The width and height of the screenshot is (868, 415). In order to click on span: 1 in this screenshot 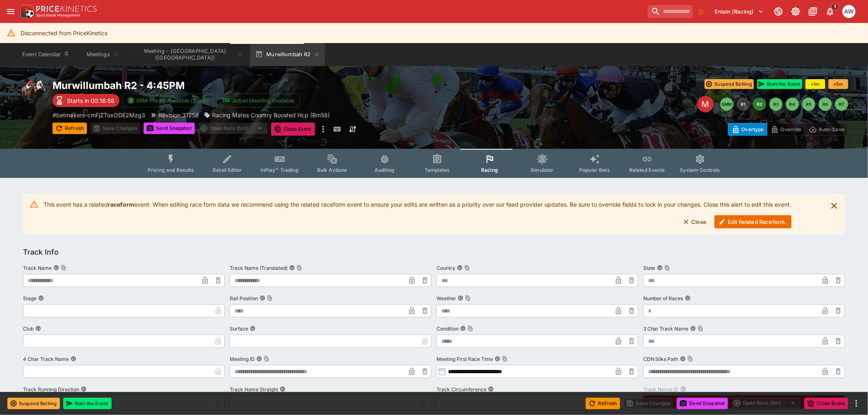, I will do `click(835, 6)`.